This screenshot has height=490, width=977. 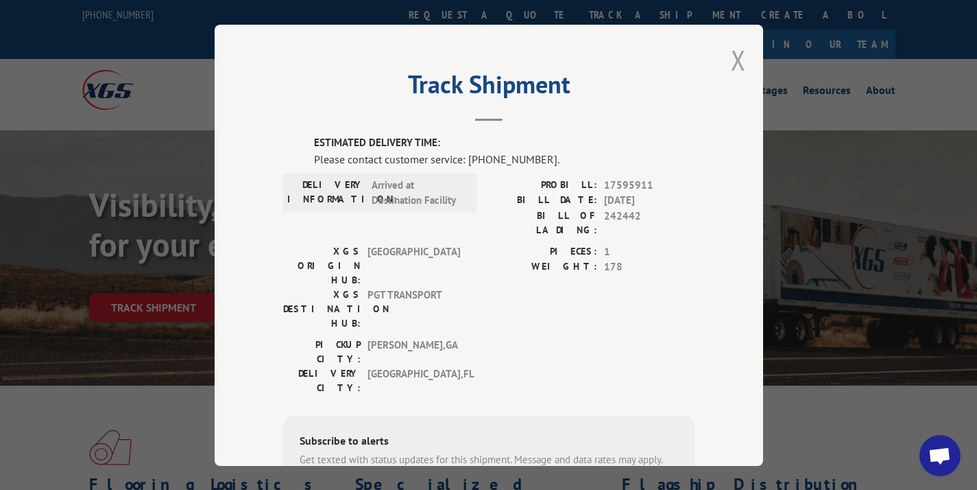 What do you see at coordinates (940, 455) in the screenshot?
I see `div: Open chat` at bounding box center [940, 455].